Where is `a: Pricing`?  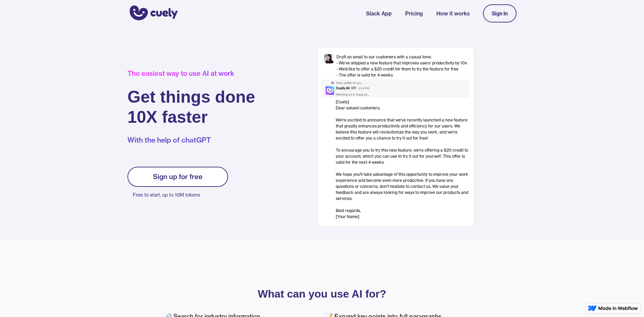
a: Pricing is located at coordinates (414, 13).